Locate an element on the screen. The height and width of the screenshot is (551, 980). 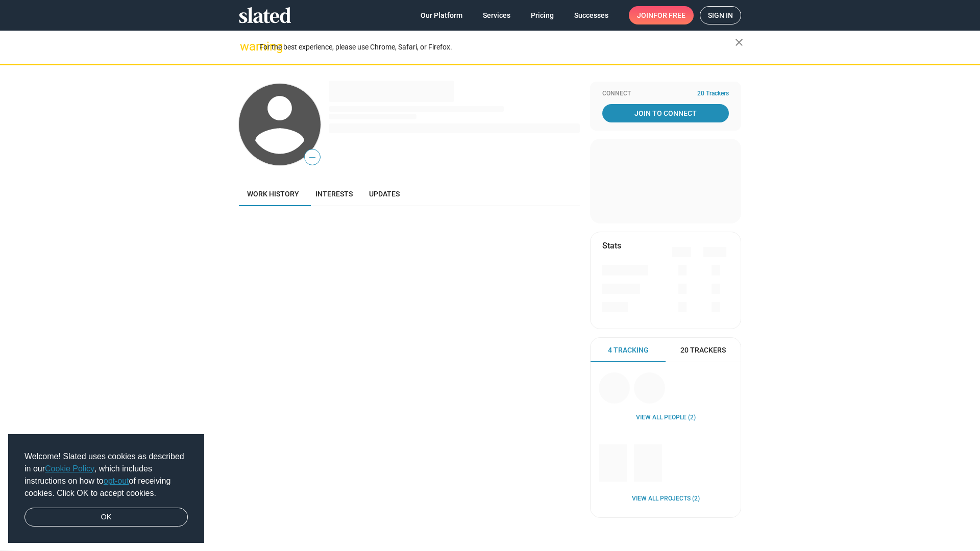
span: Services is located at coordinates (497, 15).